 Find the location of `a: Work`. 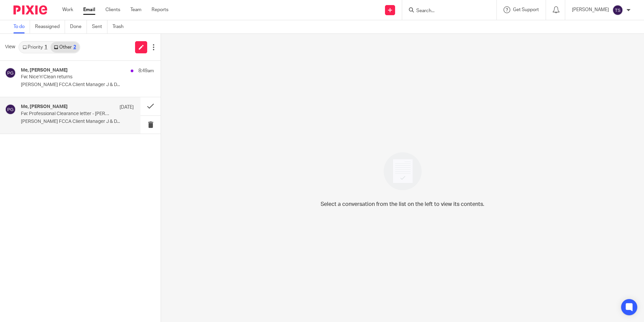

a: Work is located at coordinates (67, 10).